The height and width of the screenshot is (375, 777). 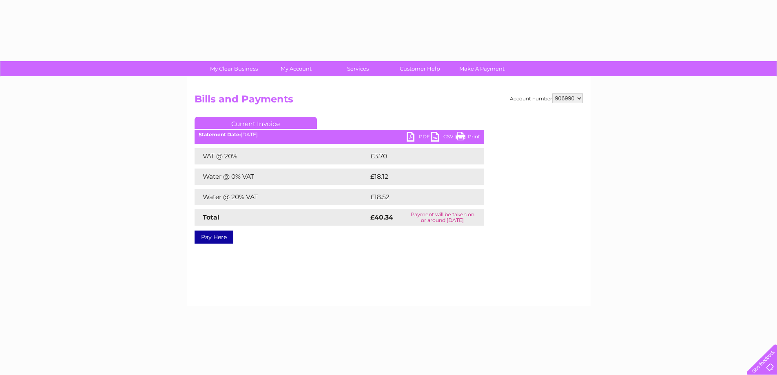 What do you see at coordinates (281, 177) in the screenshot?
I see `td: Water @ 0% VAT` at bounding box center [281, 177].